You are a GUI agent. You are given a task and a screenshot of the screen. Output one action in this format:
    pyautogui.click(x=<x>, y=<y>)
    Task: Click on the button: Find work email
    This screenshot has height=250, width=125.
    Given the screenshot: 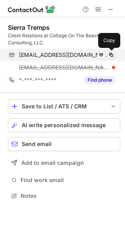 What is the action you would take?
    pyautogui.click(x=64, y=180)
    